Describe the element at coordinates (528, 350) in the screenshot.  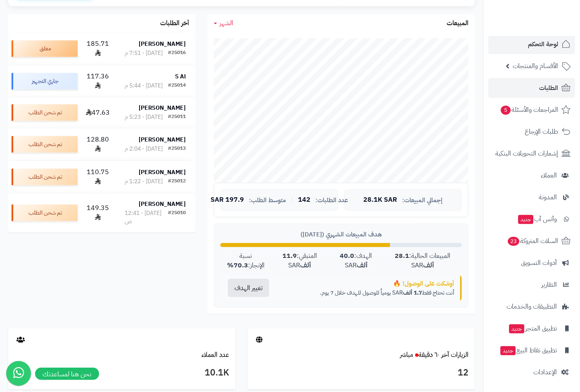
I see `span: تطبيق نقاط البيع` at that location.